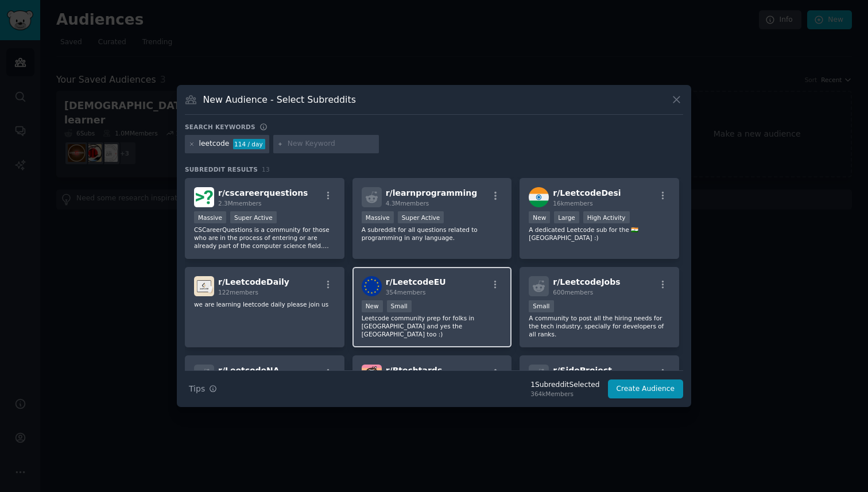  What do you see at coordinates (221, 169) in the screenshot?
I see `span: Subreddit Results` at bounding box center [221, 169].